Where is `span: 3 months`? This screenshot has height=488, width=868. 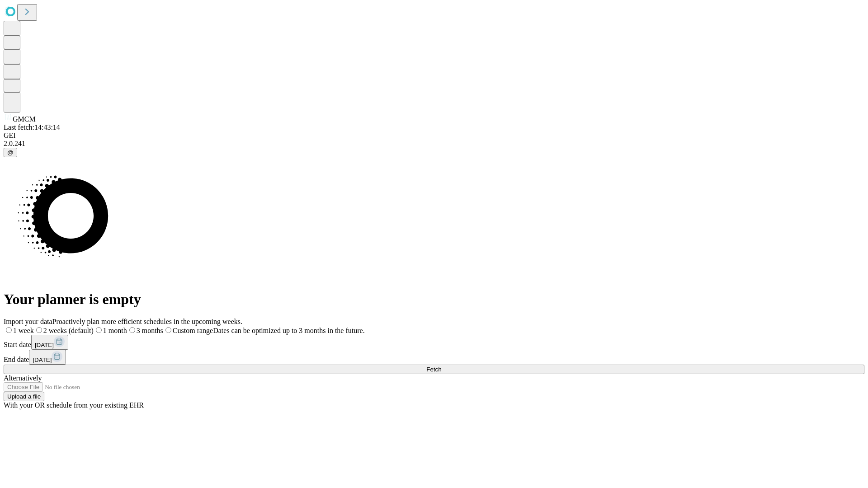 span: 3 months is located at coordinates (150, 331).